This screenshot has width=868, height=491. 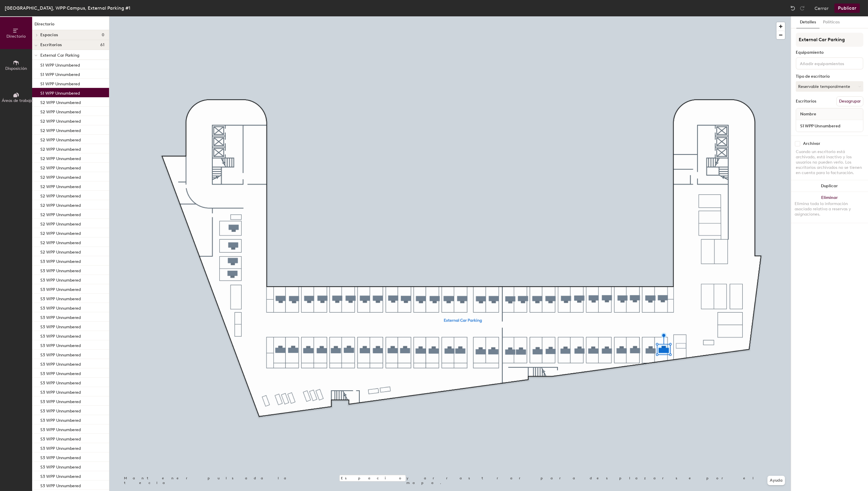 What do you see at coordinates (60, 55) in the screenshot?
I see `span: External Car Parking` at bounding box center [60, 55].